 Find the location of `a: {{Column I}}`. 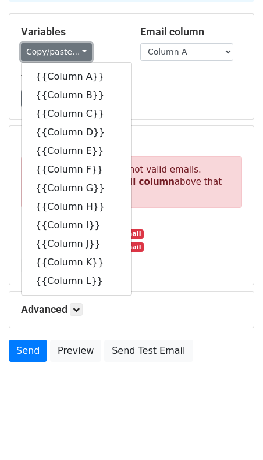

a: {{Column I}} is located at coordinates (76, 226).